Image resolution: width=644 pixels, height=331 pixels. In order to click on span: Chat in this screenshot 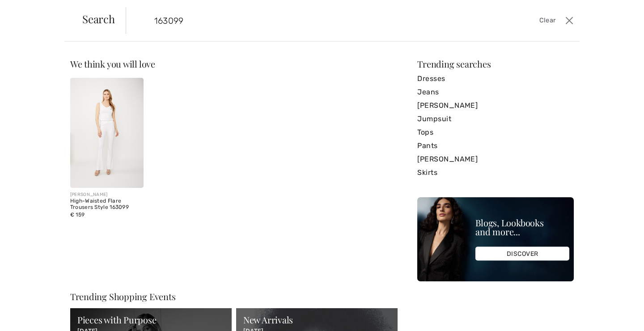, I will do `click(30, 10)`.